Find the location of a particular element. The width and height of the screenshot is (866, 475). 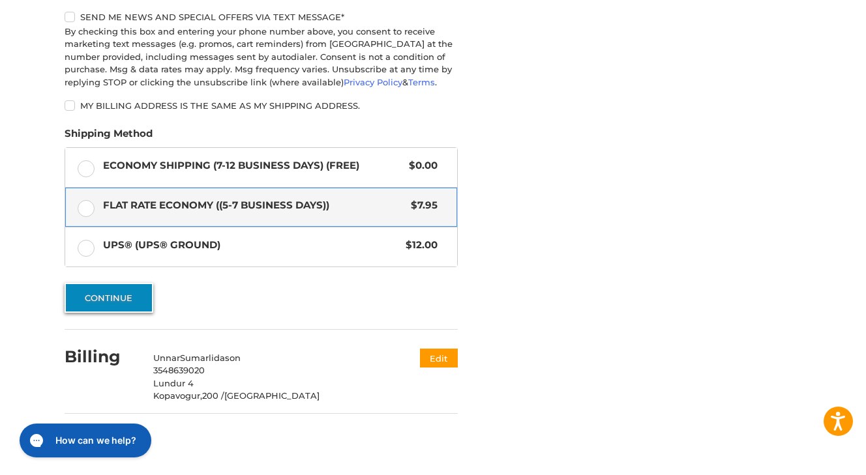

a: Privacy Policy is located at coordinates (373, 82).